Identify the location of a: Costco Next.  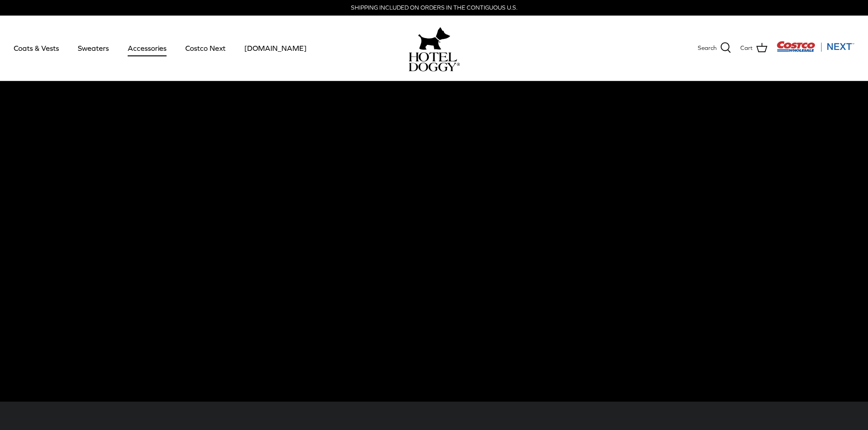
(206, 48).